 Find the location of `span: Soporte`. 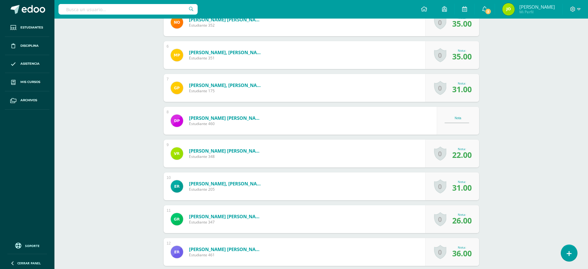

span: Soporte is located at coordinates (32, 245).